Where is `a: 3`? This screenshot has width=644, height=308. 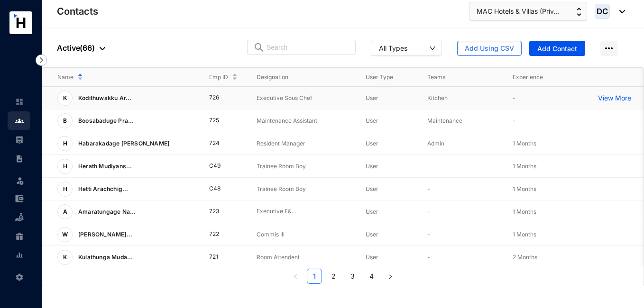 a: 3 is located at coordinates (352, 276).